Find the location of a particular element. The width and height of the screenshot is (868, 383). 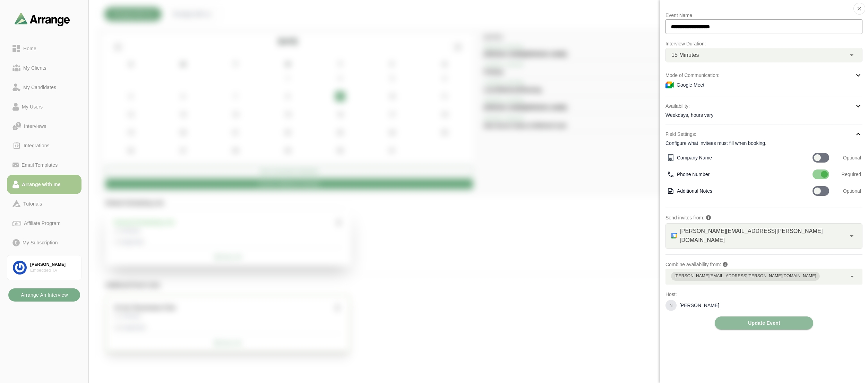

p: Host: is located at coordinates (764, 294).